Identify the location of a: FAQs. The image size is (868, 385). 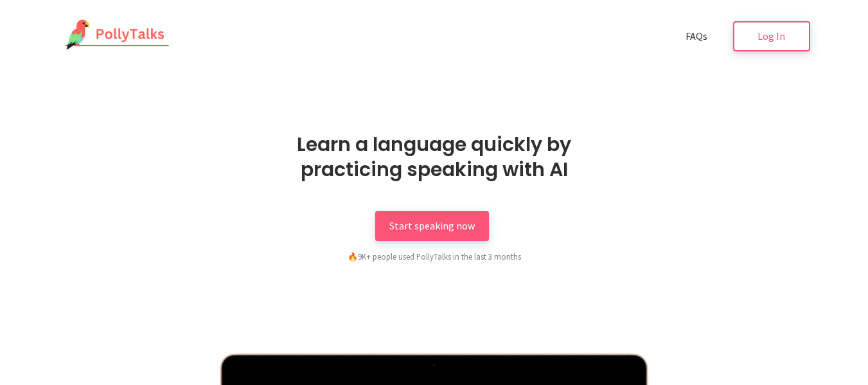
(696, 36).